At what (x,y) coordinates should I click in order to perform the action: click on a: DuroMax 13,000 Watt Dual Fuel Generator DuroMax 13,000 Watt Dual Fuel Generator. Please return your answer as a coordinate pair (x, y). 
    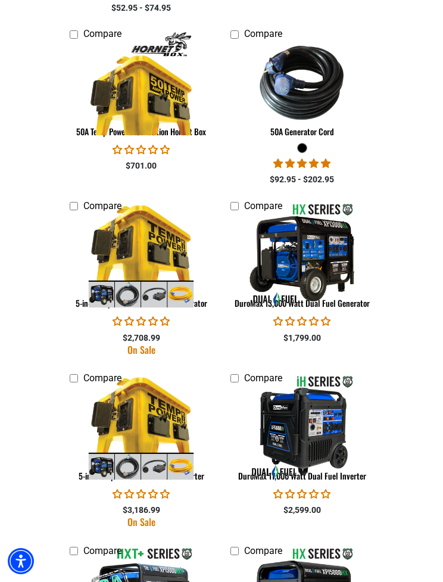
    Looking at the image, I should click on (302, 265).